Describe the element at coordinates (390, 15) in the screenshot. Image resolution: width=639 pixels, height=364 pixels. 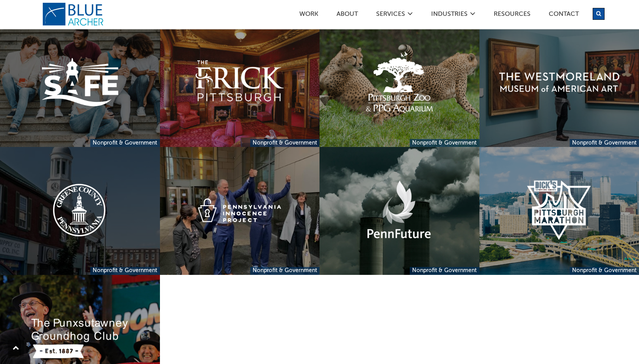
I see `a: SERVICES` at that location.